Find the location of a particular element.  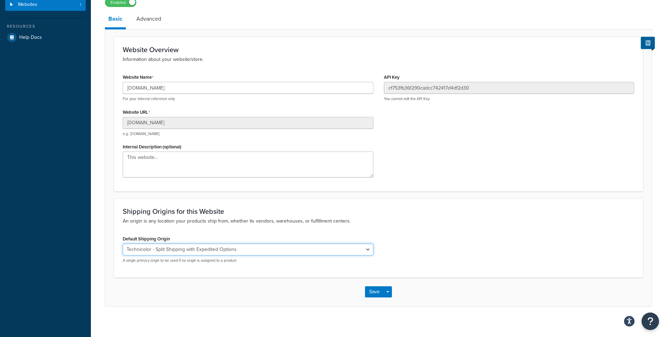

p: A single primary origin to be used if no origin is assigned to a product is located at coordinates (248, 260).